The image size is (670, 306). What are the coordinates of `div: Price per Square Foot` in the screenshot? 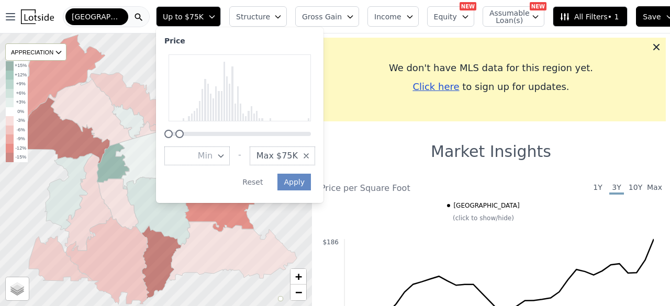 It's located at (405, 188).